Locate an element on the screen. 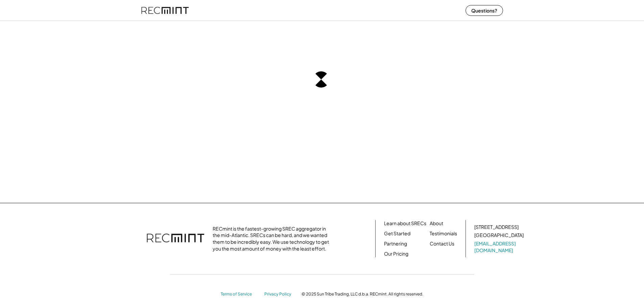 The width and height of the screenshot is (644, 308). a: Our Pricing is located at coordinates (396, 254).